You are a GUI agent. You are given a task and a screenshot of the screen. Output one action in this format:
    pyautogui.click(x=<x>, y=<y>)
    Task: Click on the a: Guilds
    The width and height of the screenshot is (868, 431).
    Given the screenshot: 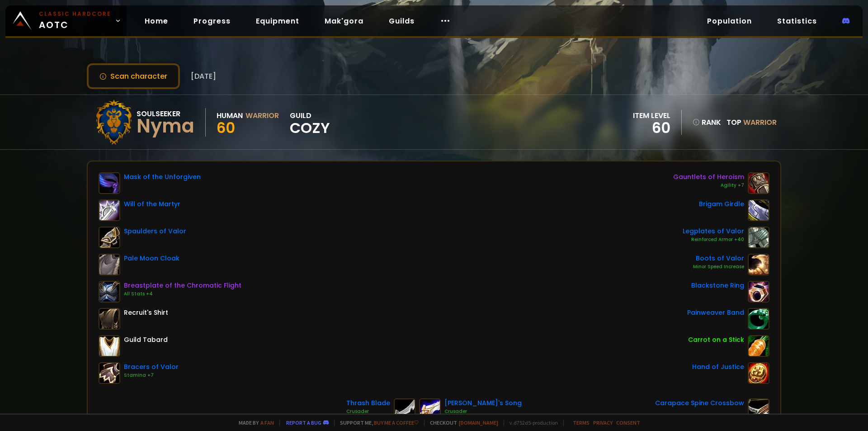 What is the action you would take?
    pyautogui.click(x=402, y=21)
    